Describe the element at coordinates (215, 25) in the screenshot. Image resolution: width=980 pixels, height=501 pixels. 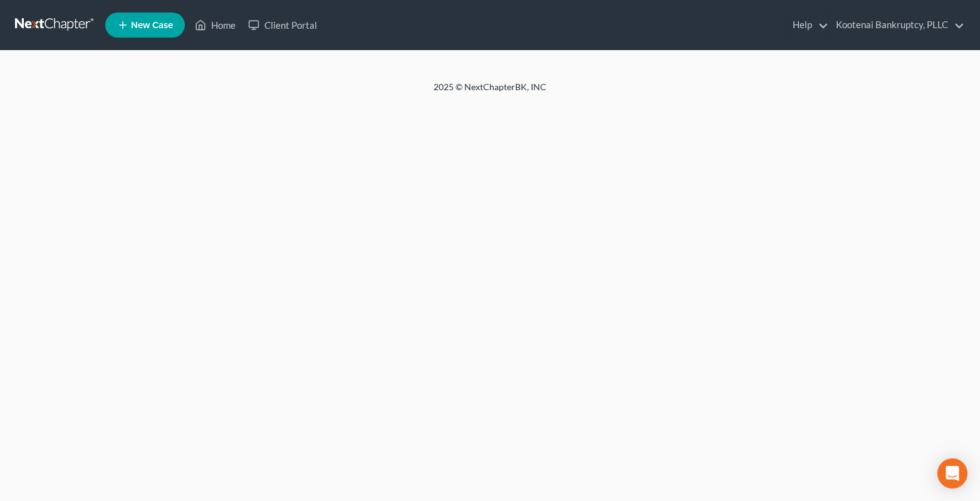
I see `a: Home` at that location.